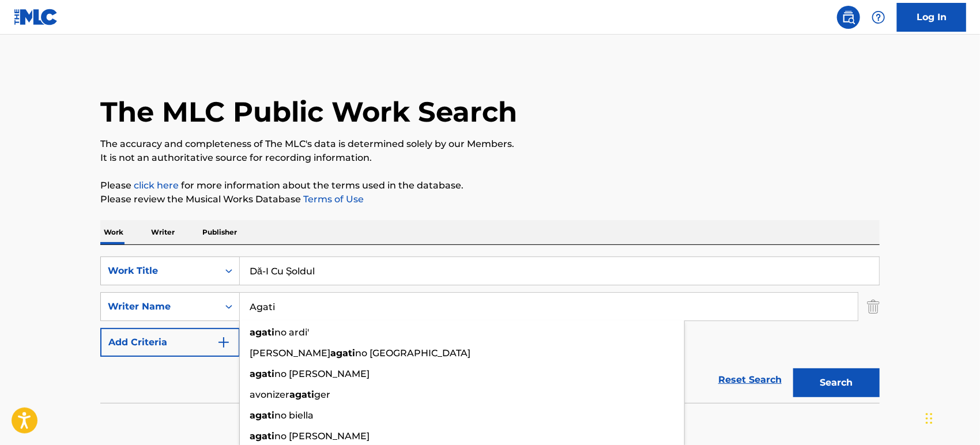  What do you see at coordinates (170, 343) in the screenshot?
I see `button: Add Criteria` at bounding box center [170, 343].